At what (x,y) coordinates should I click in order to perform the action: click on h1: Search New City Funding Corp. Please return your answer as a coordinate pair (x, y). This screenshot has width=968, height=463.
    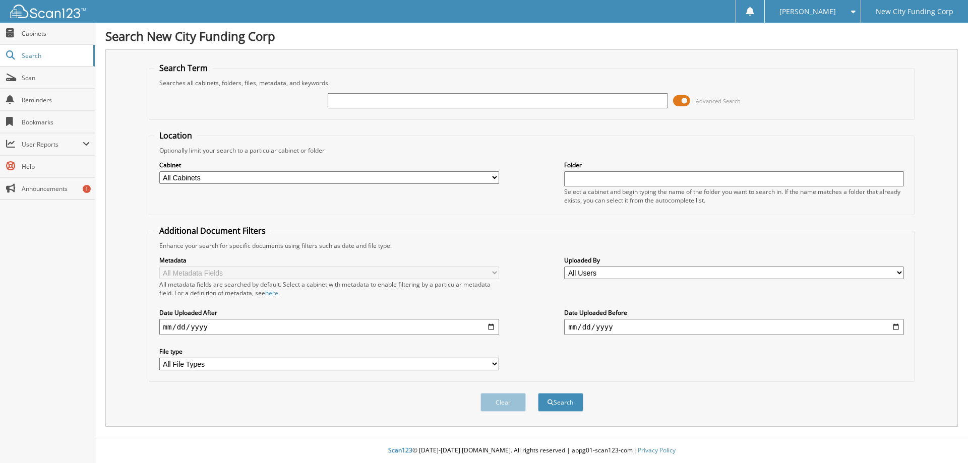
    Looking at the image, I should click on (531, 36).